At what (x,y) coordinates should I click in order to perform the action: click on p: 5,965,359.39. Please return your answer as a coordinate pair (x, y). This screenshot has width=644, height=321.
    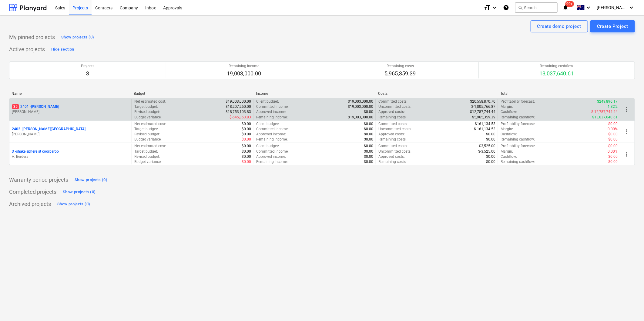
    Looking at the image, I should click on (400, 74).